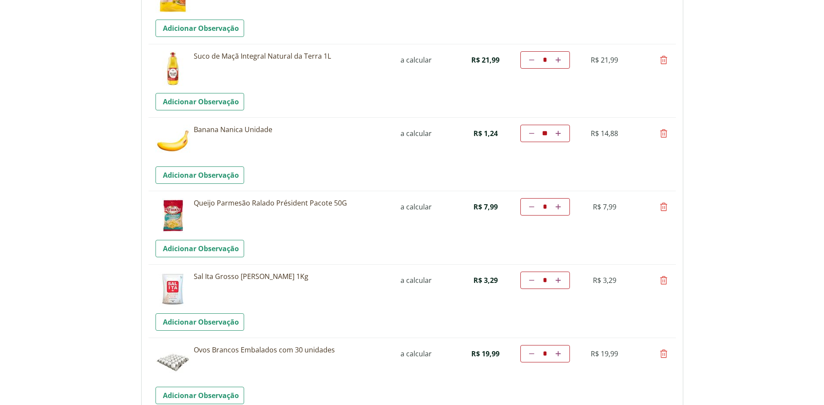 The height and width of the screenshot is (405, 824). I want to click on img: Banana Nanica Unidade, so click(173, 142).